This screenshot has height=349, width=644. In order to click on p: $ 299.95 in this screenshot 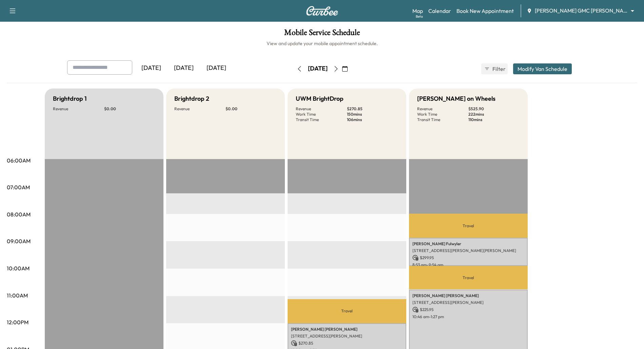, I will do `click(469, 258)`.